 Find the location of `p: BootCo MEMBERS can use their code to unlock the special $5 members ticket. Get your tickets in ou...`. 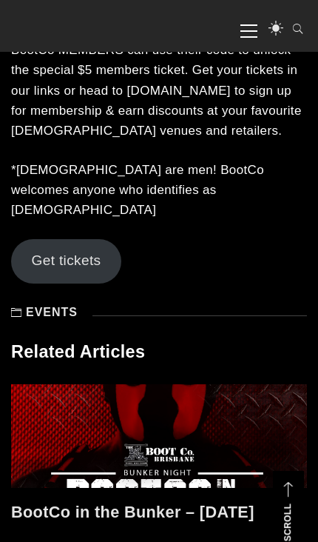

p: BootCo MEMBERS can use their code to unlock the special $5 members ticket. Get your tickets in ou... is located at coordinates (159, 90).